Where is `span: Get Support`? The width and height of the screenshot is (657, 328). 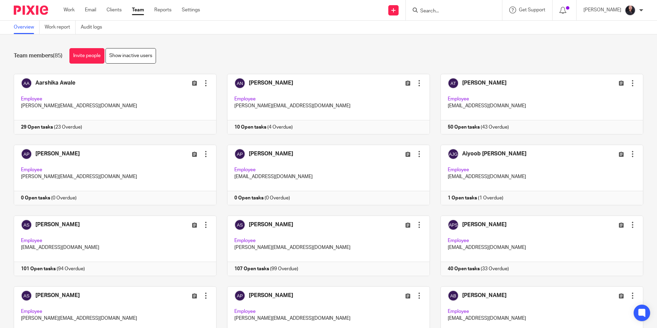
span: Get Support is located at coordinates (532, 10).